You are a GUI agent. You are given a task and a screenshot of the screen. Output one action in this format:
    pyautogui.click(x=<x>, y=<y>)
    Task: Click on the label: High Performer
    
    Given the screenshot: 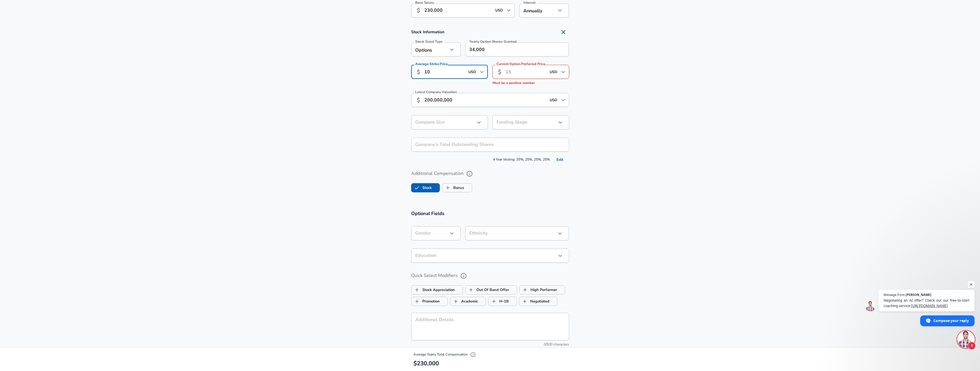 What is the action you would take?
    pyautogui.click(x=538, y=290)
    